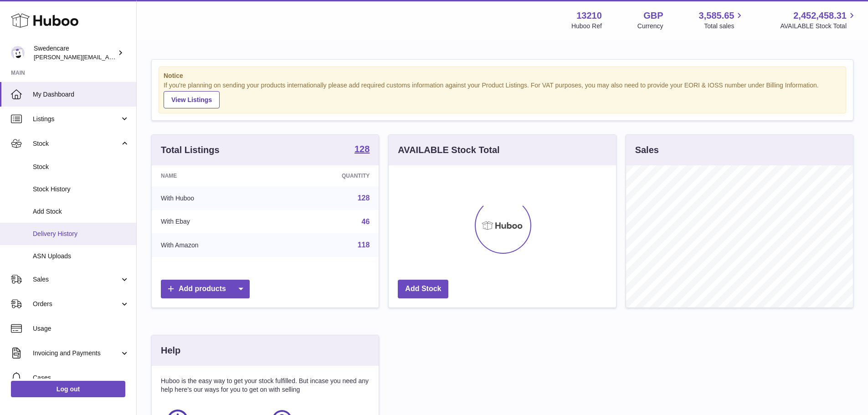  Describe the element at coordinates (81, 377) in the screenshot. I see `span: Cases` at that location.